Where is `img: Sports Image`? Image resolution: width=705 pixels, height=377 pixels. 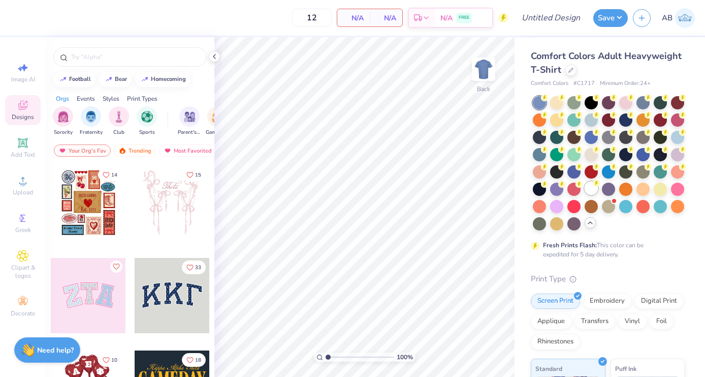
img: Sports Image is located at coordinates (147, 116).